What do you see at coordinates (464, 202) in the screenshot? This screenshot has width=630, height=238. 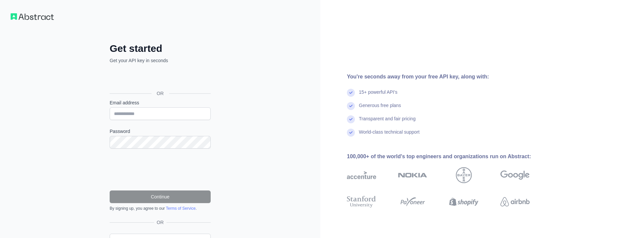 I see `img: shopify` at bounding box center [464, 202].